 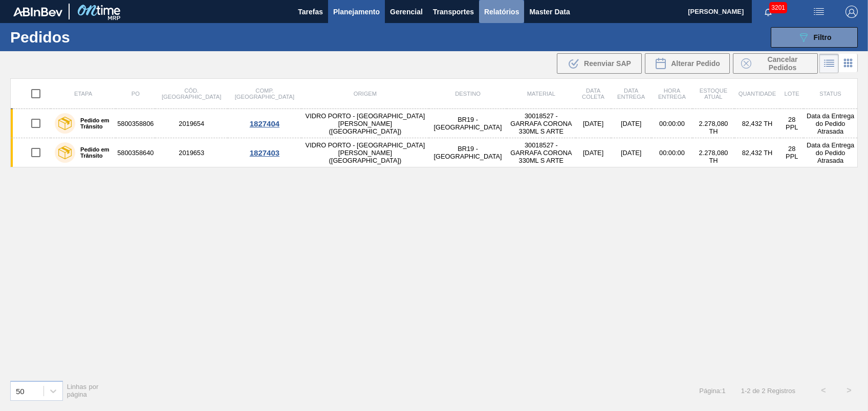 I want to click on span: Relatórios, so click(x=501, y=12).